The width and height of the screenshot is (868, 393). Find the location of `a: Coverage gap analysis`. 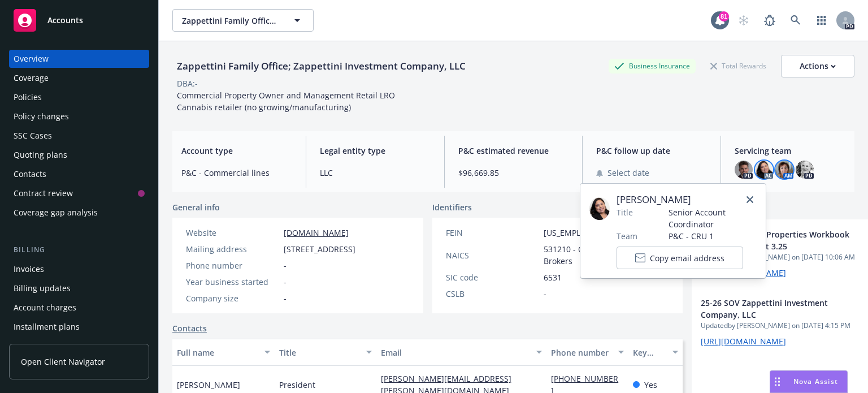

a: Coverage gap analysis is located at coordinates (79, 213).